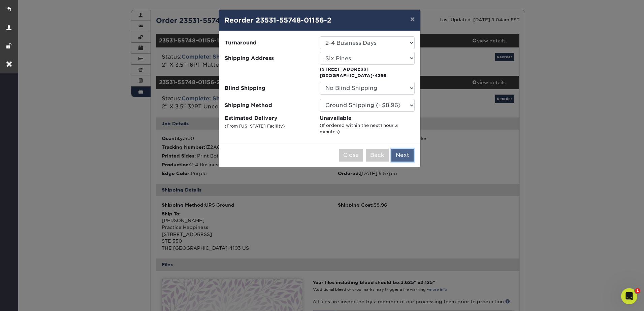 Image resolution: width=644 pixels, height=311 pixels. I want to click on div: Unavailable, so click(367, 118).